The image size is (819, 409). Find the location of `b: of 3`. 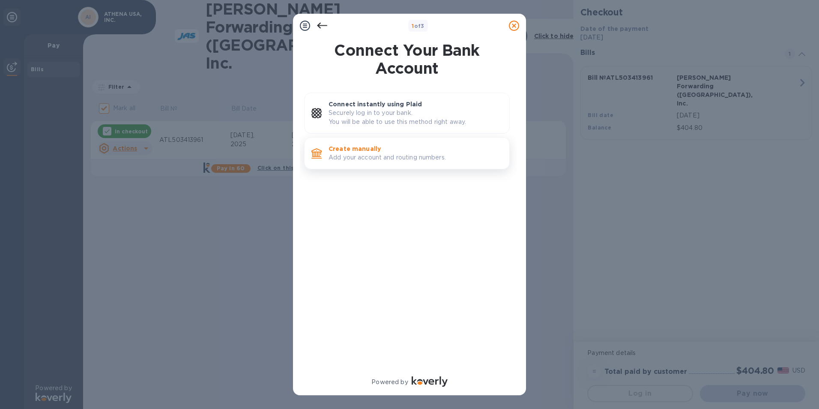

b: of 3 is located at coordinates (418, 26).